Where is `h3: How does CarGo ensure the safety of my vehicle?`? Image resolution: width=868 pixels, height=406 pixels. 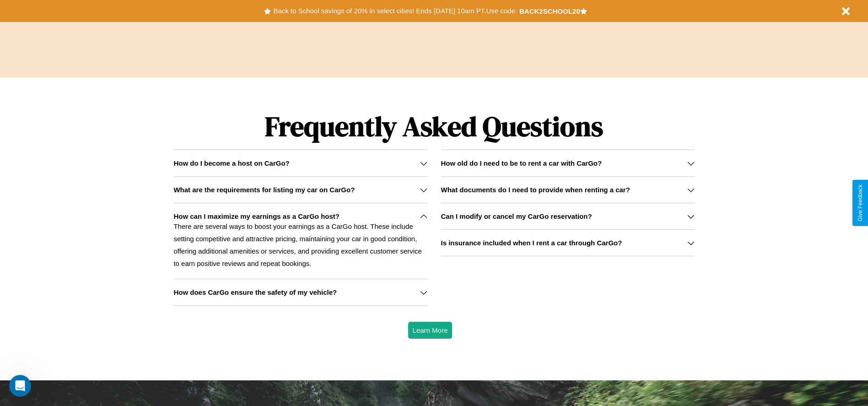 h3: How does CarGo ensure the safety of my vehicle? is located at coordinates (255, 292).